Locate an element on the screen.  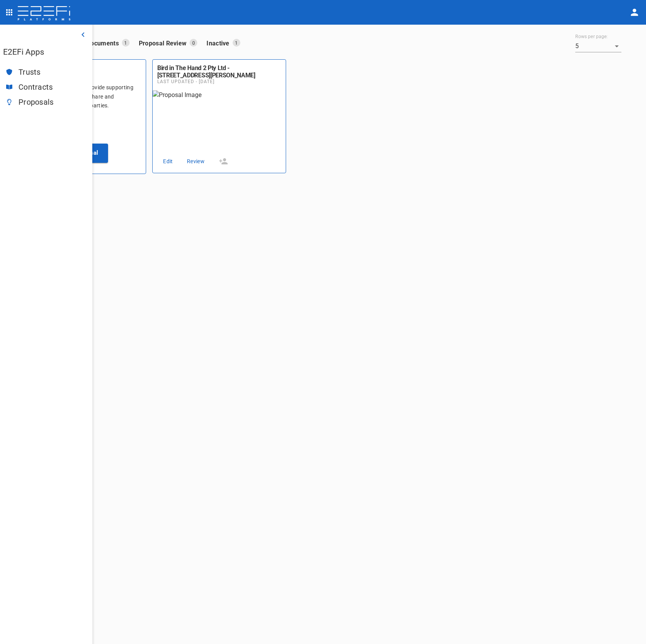
a: Review is located at coordinates (196, 161).